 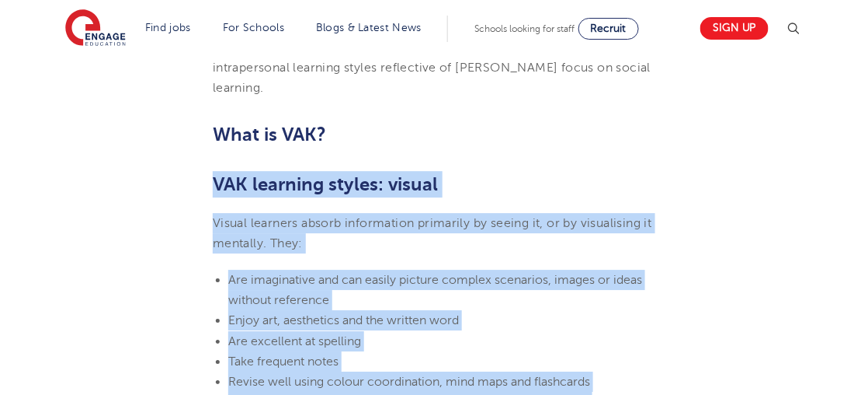 I want to click on span: Are imaginative and can easily picture complex scenarios, images or ideas without reference, so click(x=435, y=290).